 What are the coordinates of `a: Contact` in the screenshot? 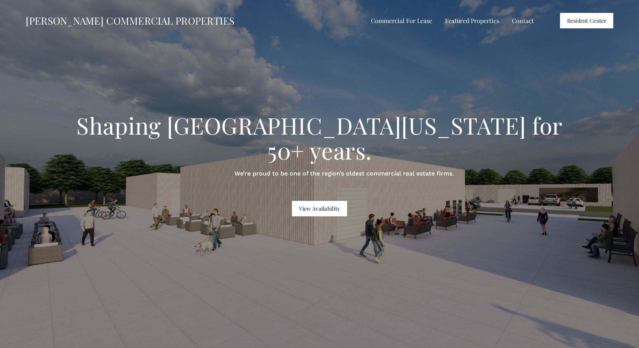 It's located at (523, 20).